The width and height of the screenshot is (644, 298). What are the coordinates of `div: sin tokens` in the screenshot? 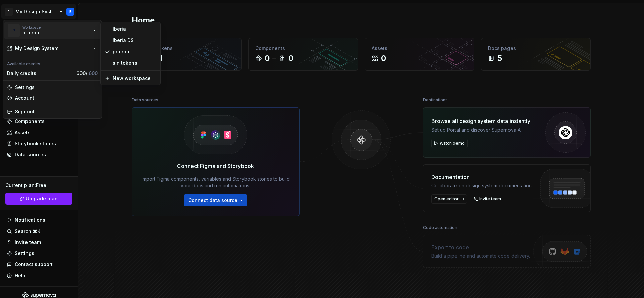 It's located at (134, 63).